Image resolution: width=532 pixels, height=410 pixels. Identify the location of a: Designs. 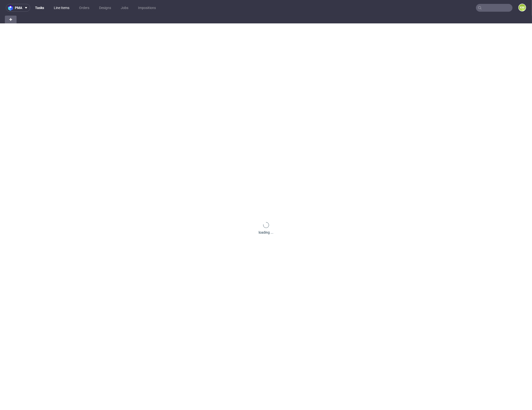
(105, 8).